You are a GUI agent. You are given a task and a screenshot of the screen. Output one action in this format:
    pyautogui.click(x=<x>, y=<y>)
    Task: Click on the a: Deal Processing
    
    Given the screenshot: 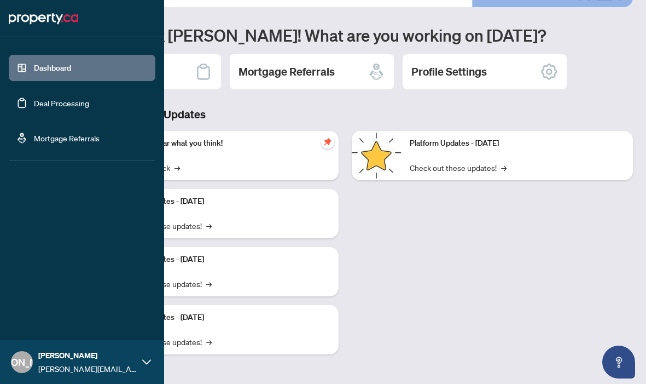 What is the action you would take?
    pyautogui.click(x=61, y=103)
    